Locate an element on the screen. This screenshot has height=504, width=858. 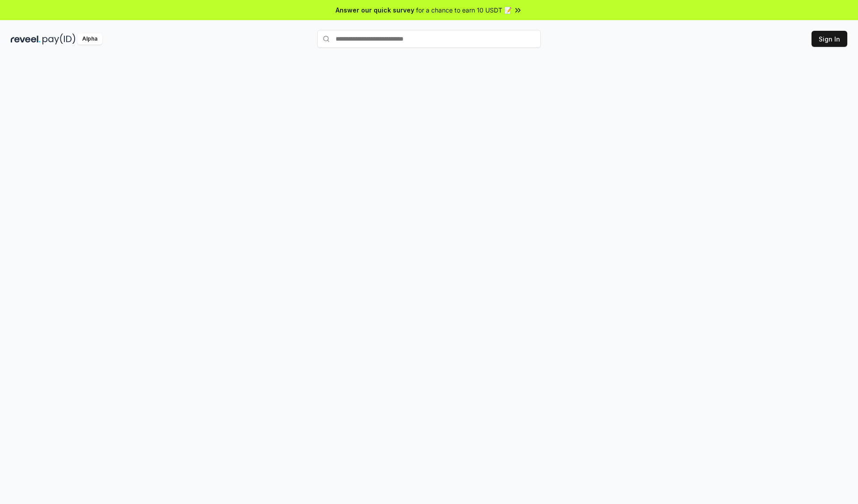
button: Sign In is located at coordinates (829, 39).